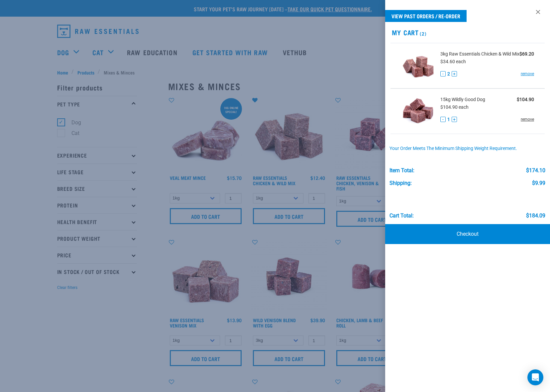 The width and height of the screenshot is (550, 392). What do you see at coordinates (449, 74) in the screenshot?
I see `span: 2` at bounding box center [449, 74].